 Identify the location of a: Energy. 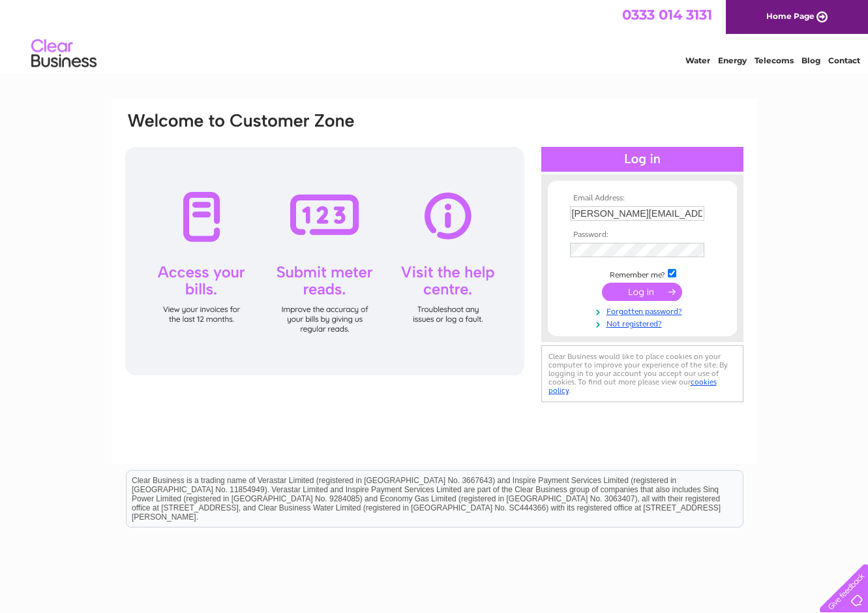
(733, 60).